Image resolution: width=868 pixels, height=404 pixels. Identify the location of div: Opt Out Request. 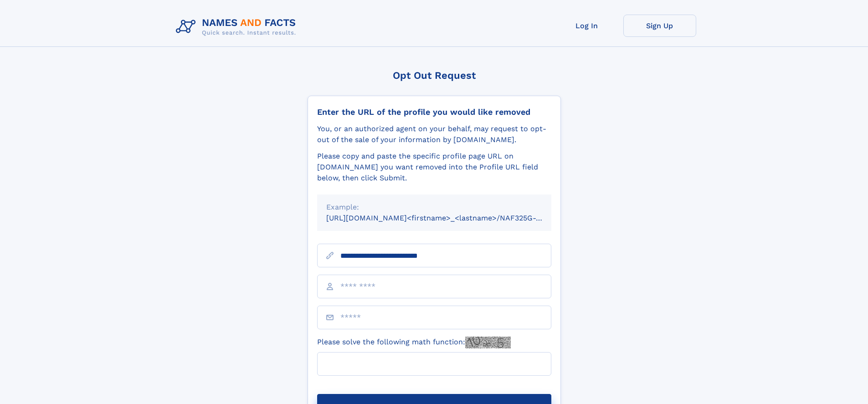
(434, 76).